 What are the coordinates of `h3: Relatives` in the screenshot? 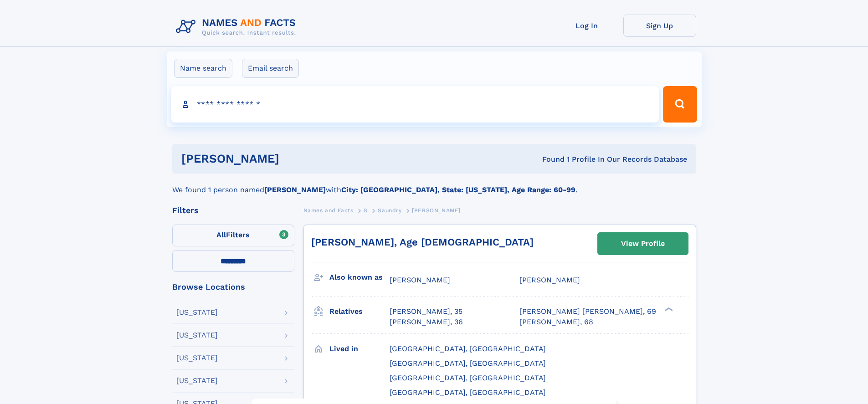 It's located at (359, 311).